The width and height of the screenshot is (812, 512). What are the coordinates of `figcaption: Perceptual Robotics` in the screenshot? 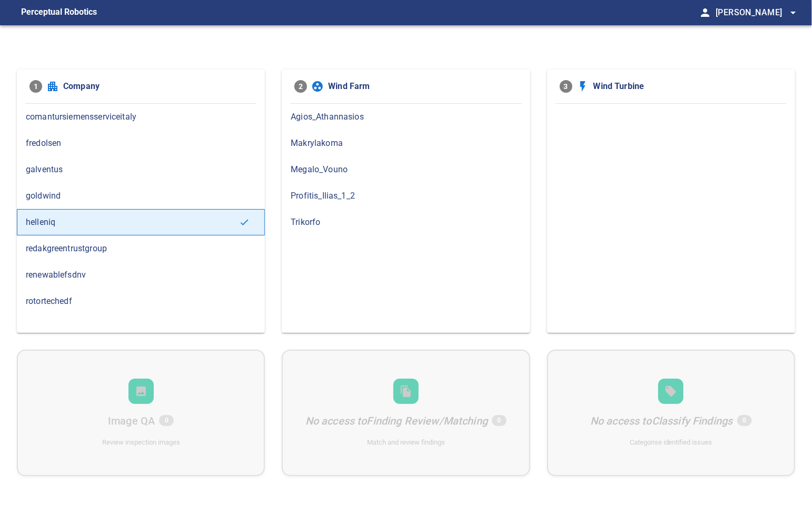 It's located at (59, 12).